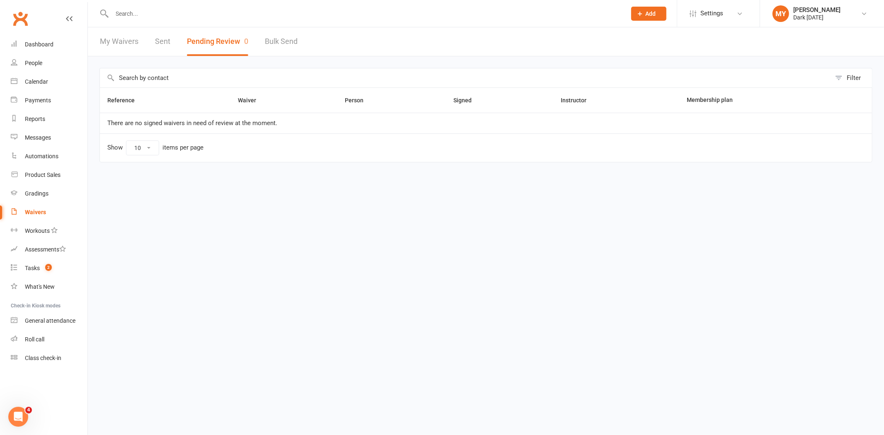  What do you see at coordinates (578, 100) in the screenshot?
I see `button: Instructor` at bounding box center [578, 100].